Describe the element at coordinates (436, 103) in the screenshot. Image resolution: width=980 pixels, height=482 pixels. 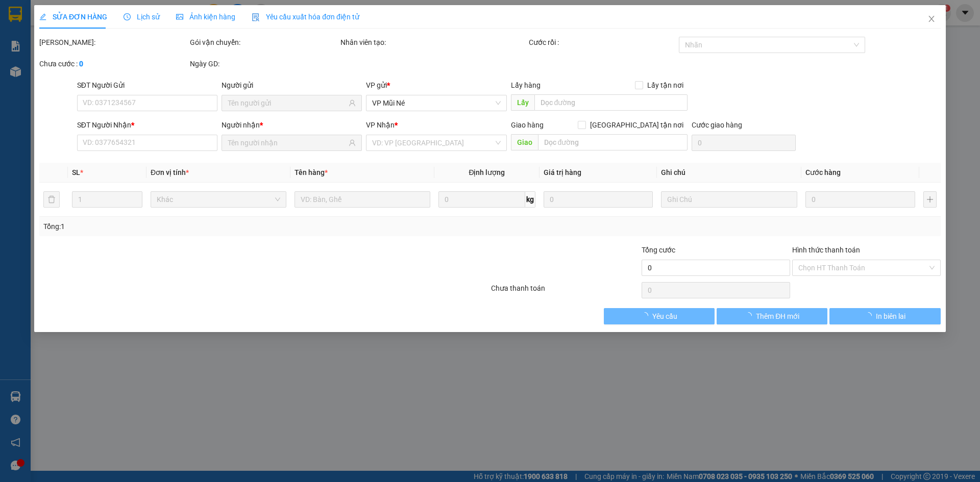
I see `span: VP Mũi Né` at that location.